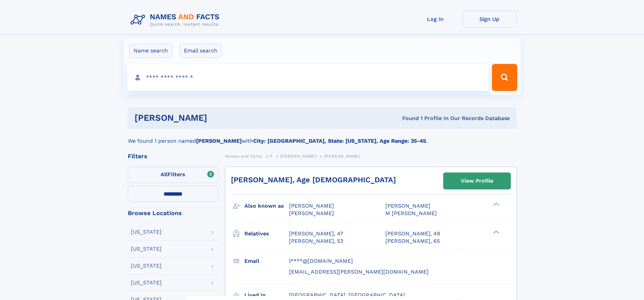 Image resolution: width=644 pixels, height=300 pixels. Describe the element at coordinates (477, 181) in the screenshot. I see `a: View Profile` at that location.